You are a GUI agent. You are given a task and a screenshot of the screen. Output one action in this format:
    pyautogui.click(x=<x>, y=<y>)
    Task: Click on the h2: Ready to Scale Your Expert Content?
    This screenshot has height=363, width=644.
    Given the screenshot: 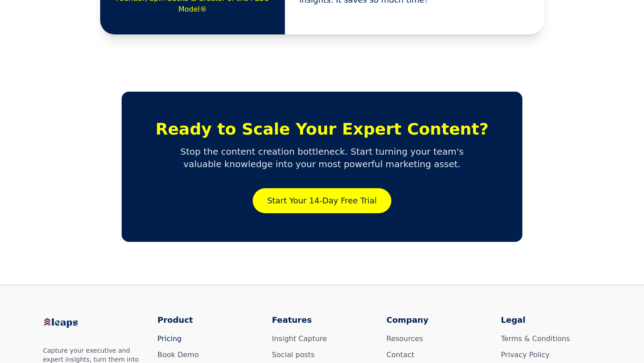 What is the action you would take?
    pyautogui.click(x=322, y=129)
    